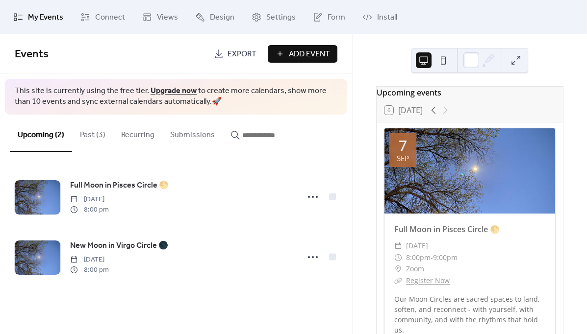 Image resolution: width=587 pixels, height=334 pixels. I want to click on span: Form, so click(336, 18).